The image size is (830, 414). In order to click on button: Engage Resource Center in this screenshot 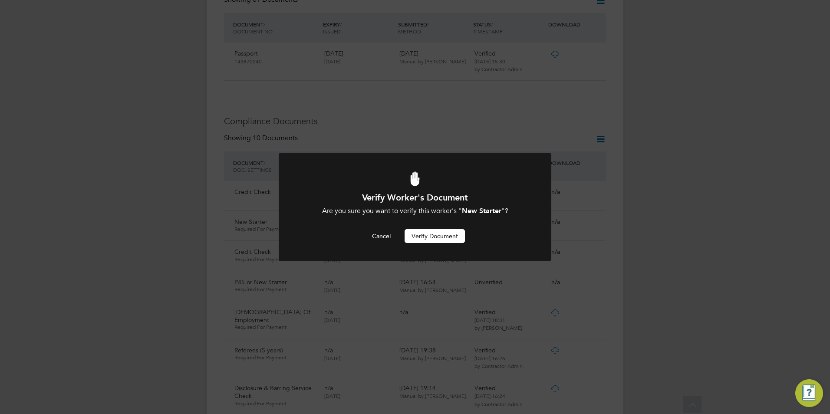, I will do `click(810, 394)`.